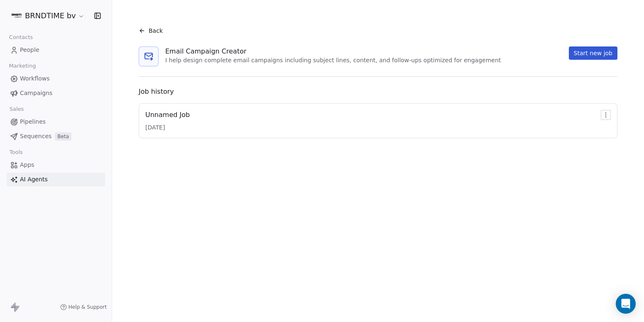  Describe the element at coordinates (83, 307) in the screenshot. I see `a: Help & Support` at that location.